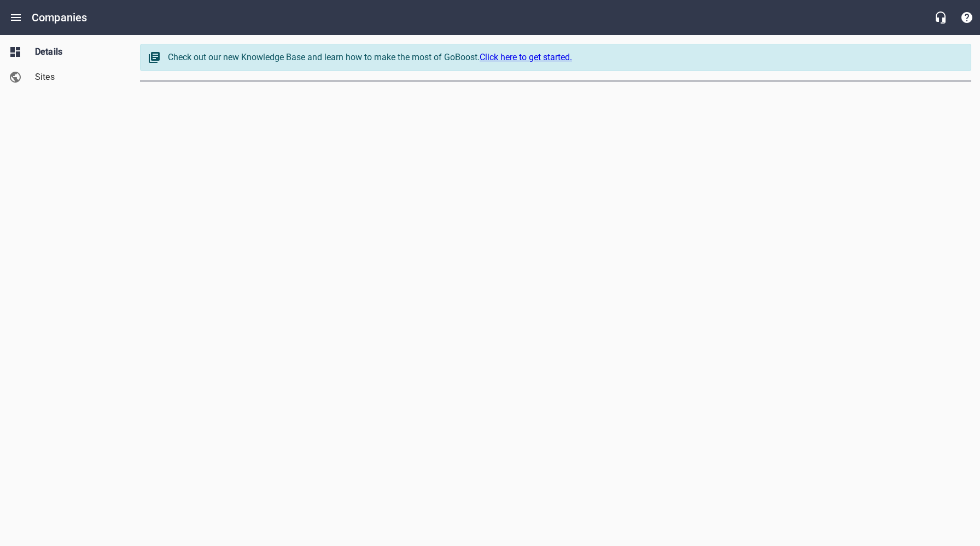 This screenshot has width=980, height=546. Describe the element at coordinates (59, 18) in the screenshot. I see `h6: Companies` at that location.